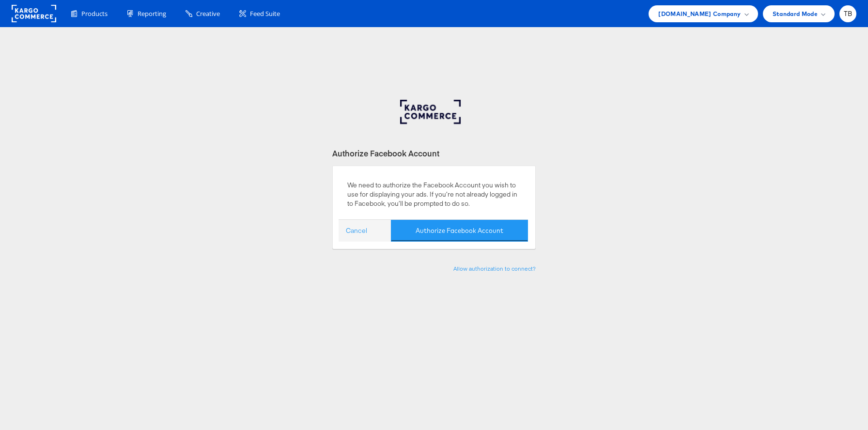  Describe the element at coordinates (494, 268) in the screenshot. I see `a: Allow authorization to connect?` at that location.